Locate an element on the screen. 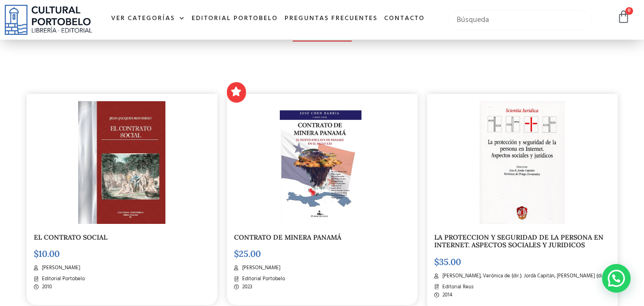 This screenshot has width=644, height=306. span: 2023 is located at coordinates (246, 287).